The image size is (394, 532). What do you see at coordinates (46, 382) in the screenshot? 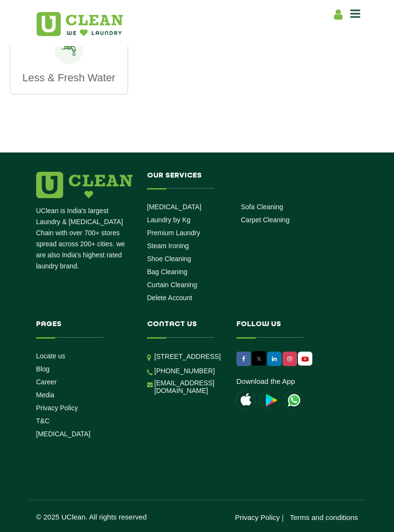
I see `a: Career` at bounding box center [46, 382].